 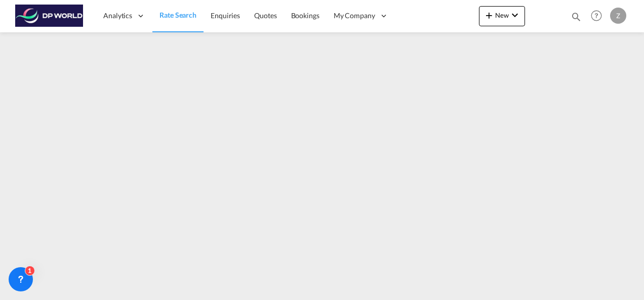 What do you see at coordinates (225, 15) in the screenshot?
I see `span: Enquiries` at bounding box center [225, 15].